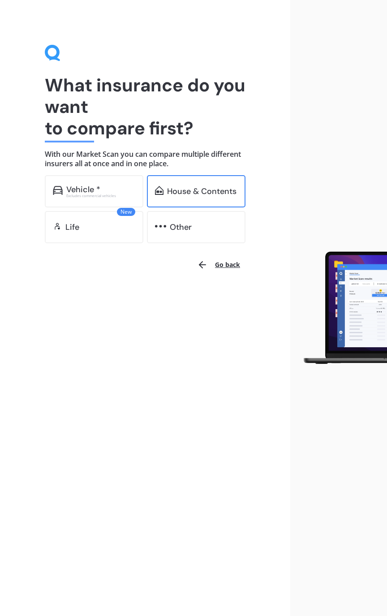 Image resolution: width=387 pixels, height=616 pixels. I want to click on span: New, so click(126, 212).